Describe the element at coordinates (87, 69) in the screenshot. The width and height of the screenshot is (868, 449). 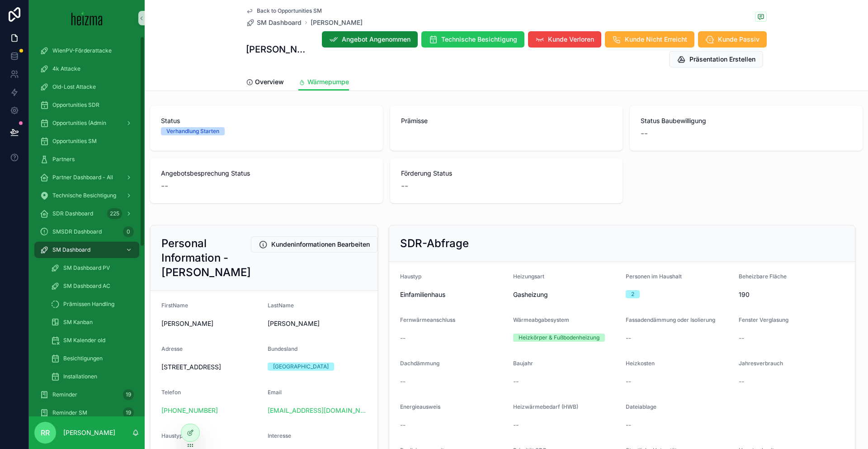
I see `a: 4k Attacke` at that location.